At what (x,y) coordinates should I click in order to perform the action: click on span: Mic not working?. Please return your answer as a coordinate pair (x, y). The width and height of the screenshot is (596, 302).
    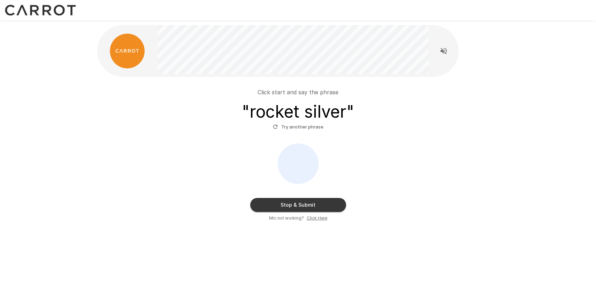
    Looking at the image, I should click on (287, 218).